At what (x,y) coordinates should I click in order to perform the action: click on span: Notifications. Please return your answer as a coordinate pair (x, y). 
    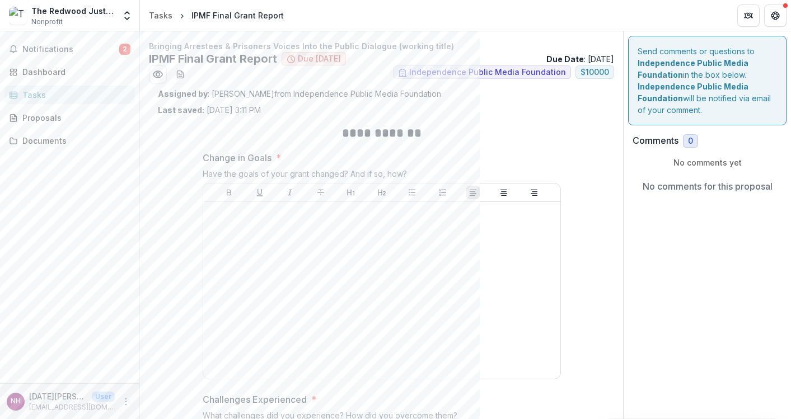
    Looking at the image, I should click on (71, 49).